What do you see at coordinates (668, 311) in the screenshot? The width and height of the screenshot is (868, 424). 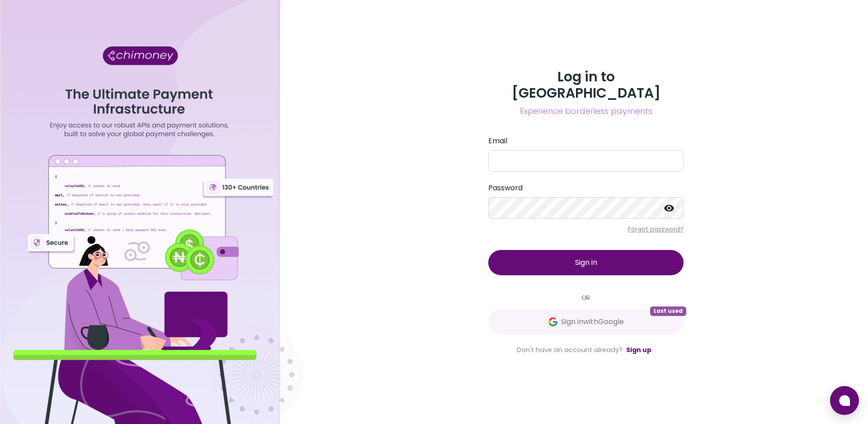 I see `span: Last used` at bounding box center [668, 311].